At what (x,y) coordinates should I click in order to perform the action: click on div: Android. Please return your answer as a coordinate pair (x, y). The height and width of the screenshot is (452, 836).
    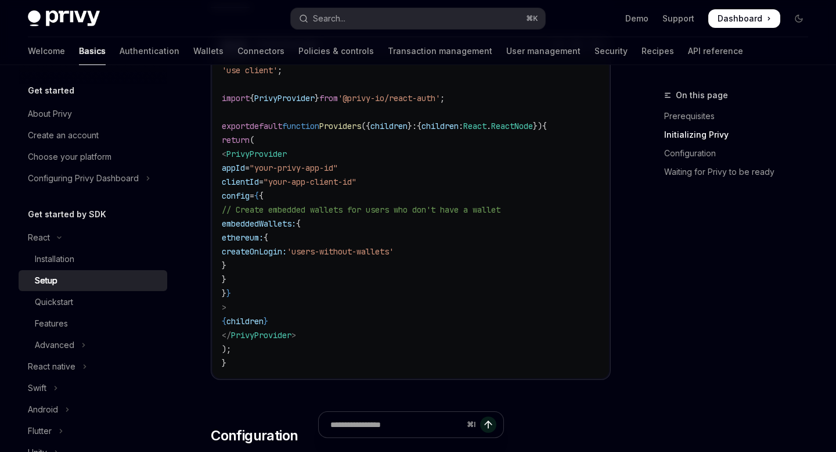
    Looking at the image, I should click on (43, 409).